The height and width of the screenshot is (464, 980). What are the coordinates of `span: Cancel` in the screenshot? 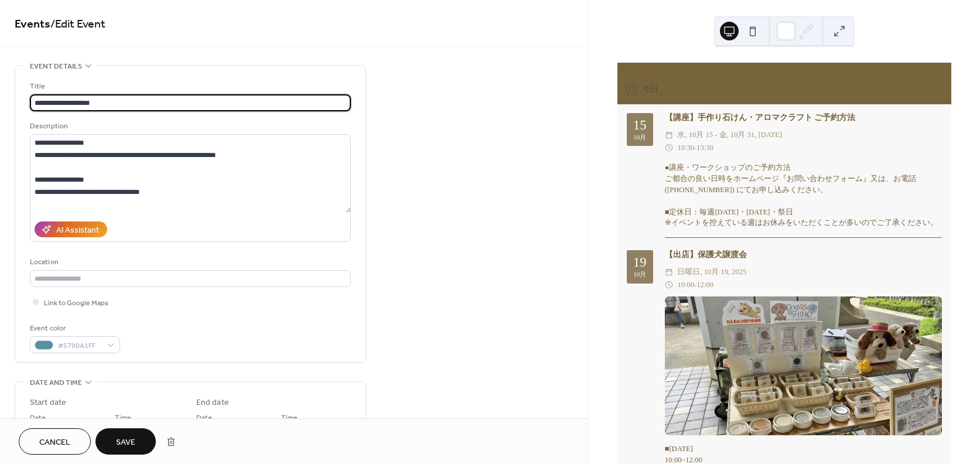 It's located at (55, 442).